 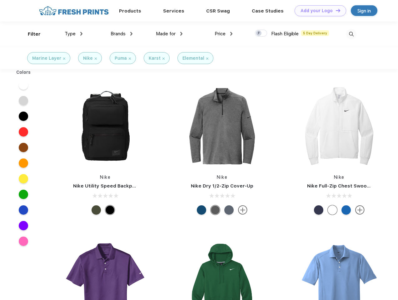 I want to click on span: Made for, so click(x=166, y=34).